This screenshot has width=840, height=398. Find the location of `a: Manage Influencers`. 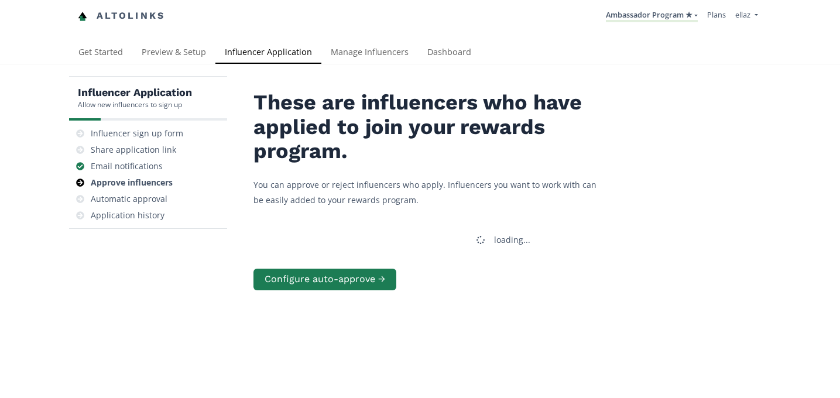

a: Manage Influencers is located at coordinates (369, 53).